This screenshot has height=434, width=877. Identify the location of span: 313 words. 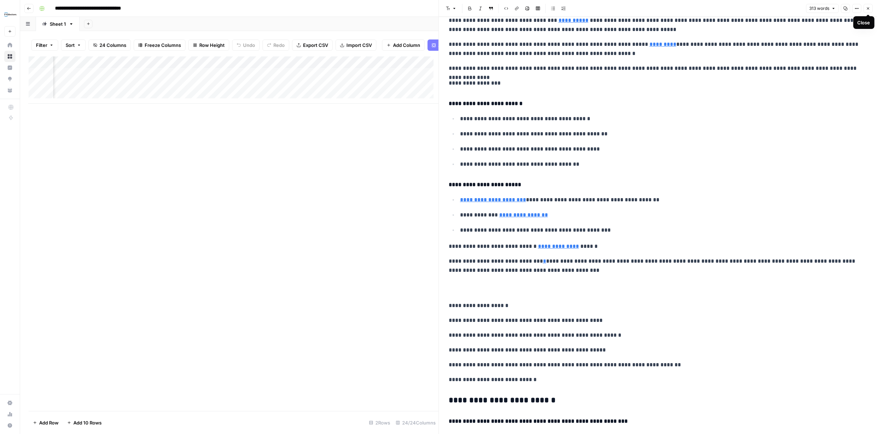
(819, 8).